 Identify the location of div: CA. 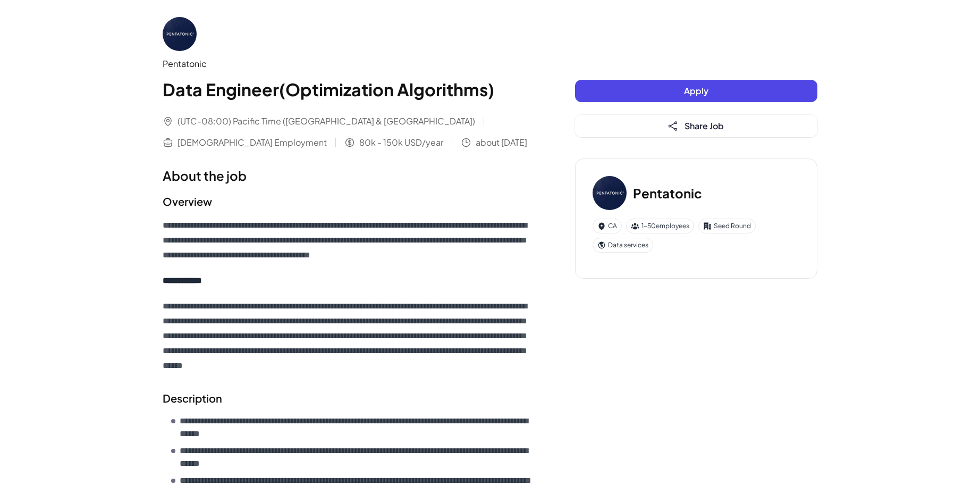
(607, 226).